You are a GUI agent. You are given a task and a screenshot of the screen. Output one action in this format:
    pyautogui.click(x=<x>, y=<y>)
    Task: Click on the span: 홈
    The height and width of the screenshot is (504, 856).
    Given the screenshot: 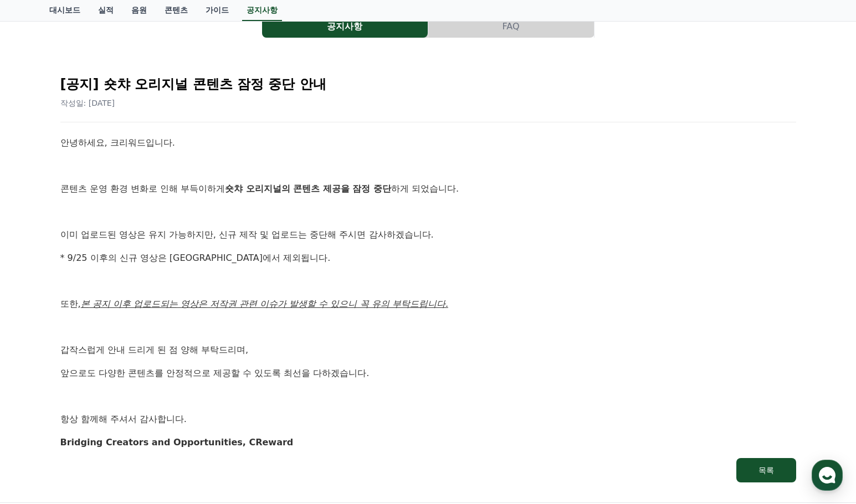 What is the action you would take?
    pyautogui.click(x=38, y=372)
    